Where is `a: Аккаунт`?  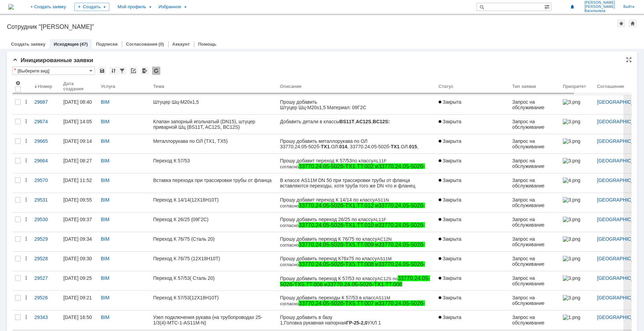 a: Аккаунт is located at coordinates (181, 44).